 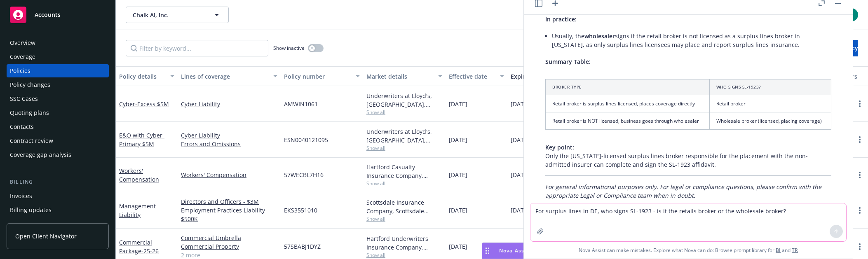 I want to click on a: Invoices, so click(x=58, y=196).